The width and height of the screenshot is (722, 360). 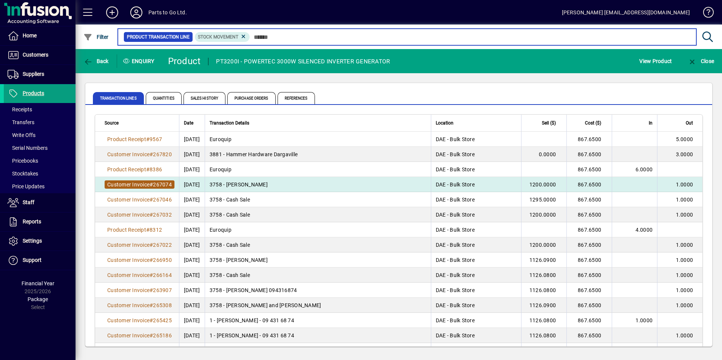 What do you see at coordinates (318, 230) in the screenshot?
I see `td: Euroquip` at bounding box center [318, 230].